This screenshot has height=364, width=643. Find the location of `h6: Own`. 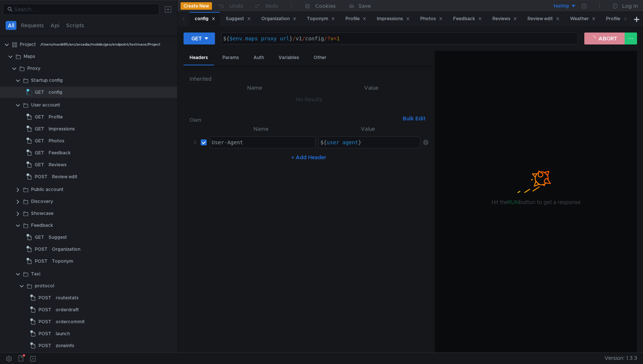

h6: Own is located at coordinates (295, 120).